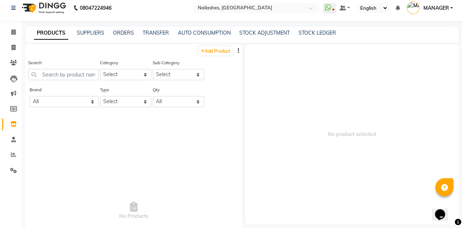 This screenshot has width=462, height=228. I want to click on span: MANAGER, so click(435, 8).